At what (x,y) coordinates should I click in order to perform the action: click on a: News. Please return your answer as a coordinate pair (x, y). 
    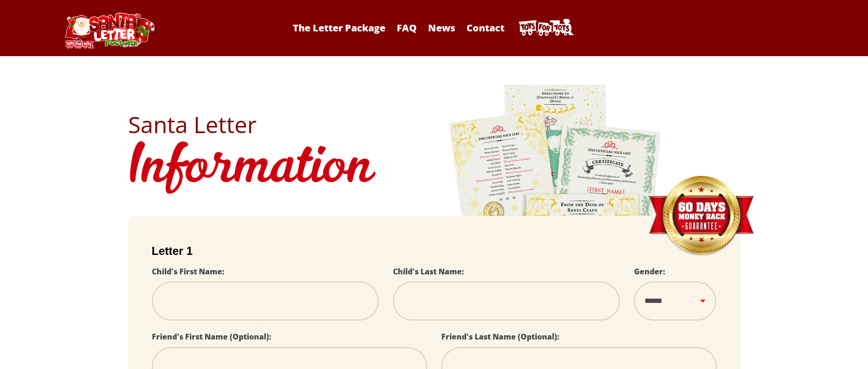
    Looking at the image, I should click on (442, 28).